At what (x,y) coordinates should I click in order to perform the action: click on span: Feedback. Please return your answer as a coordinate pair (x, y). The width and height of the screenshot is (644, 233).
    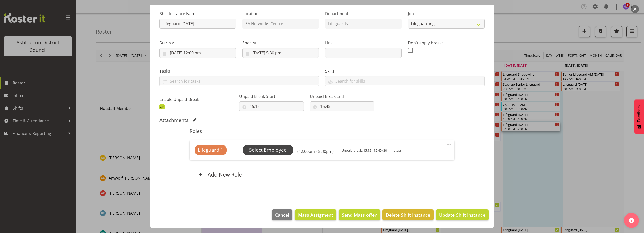
    Looking at the image, I should click on (639, 113).